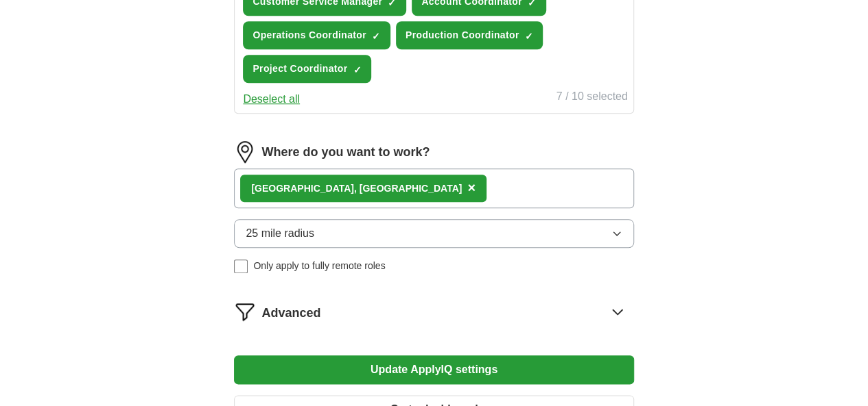 The width and height of the screenshot is (868, 406). What do you see at coordinates (469, 35) in the screenshot?
I see `button: Production Coordinator✓` at bounding box center [469, 35].